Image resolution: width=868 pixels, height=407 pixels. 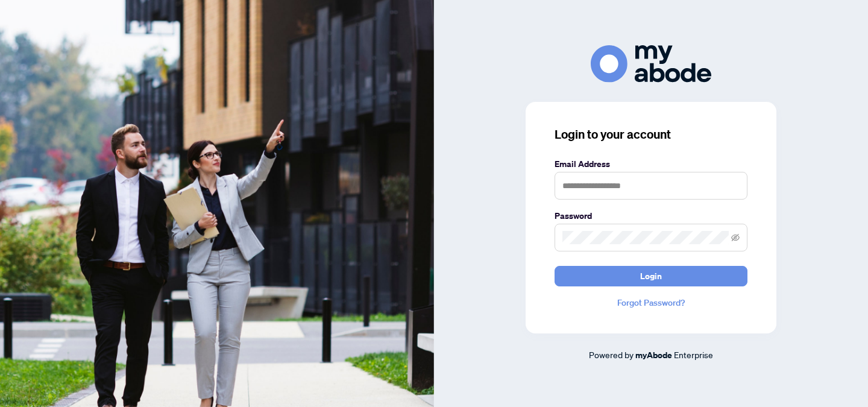 I want to click on label: Password, so click(x=651, y=215).